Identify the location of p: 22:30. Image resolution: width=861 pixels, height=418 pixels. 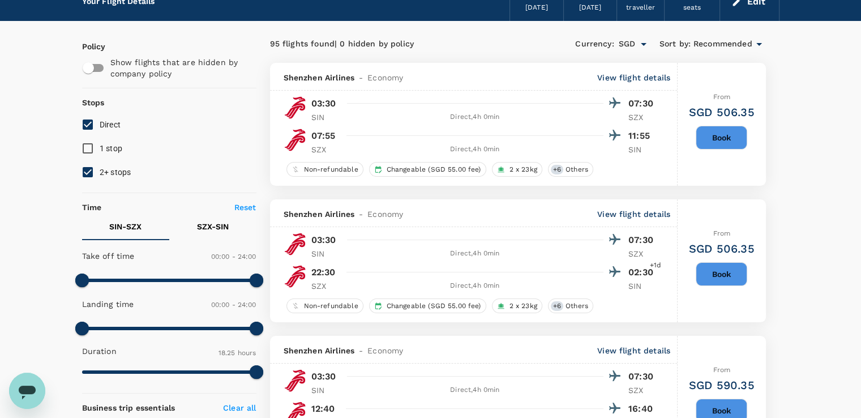
(323, 272).